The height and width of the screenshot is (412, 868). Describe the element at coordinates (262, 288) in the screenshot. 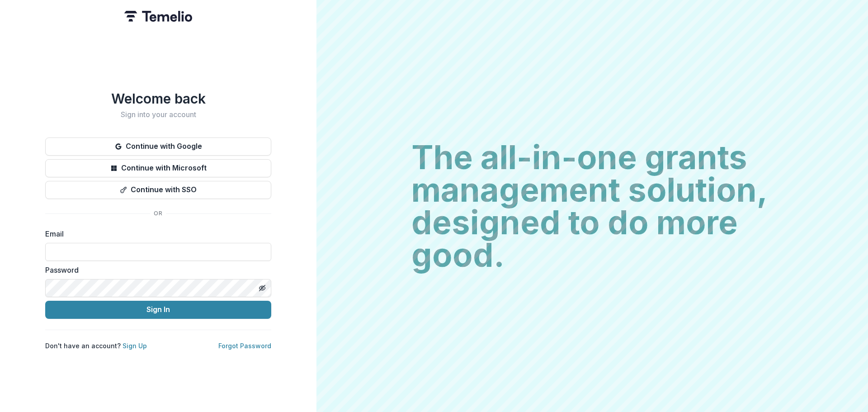

I see `button: Toggle password visibility` at that location.